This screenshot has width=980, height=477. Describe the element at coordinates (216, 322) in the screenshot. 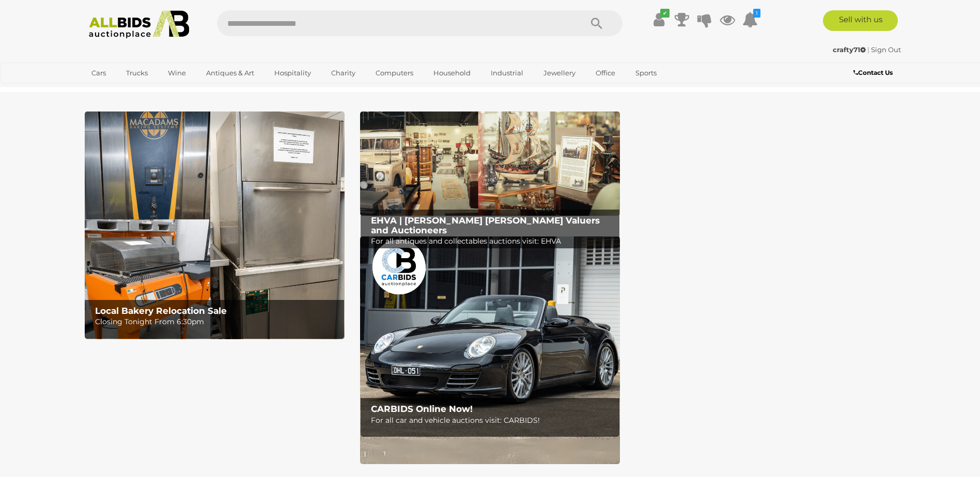

I see `p: Closing Tonight From 6:30pm` at that location.